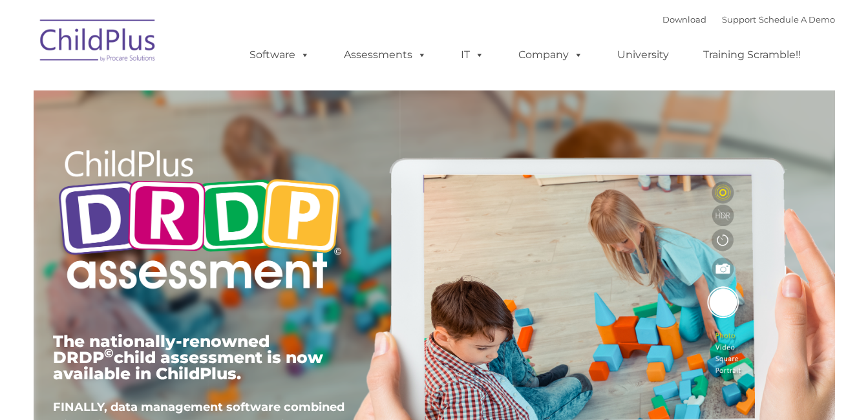 Image resolution: width=868 pixels, height=420 pixels. What do you see at coordinates (643, 55) in the screenshot?
I see `a: University` at bounding box center [643, 55].